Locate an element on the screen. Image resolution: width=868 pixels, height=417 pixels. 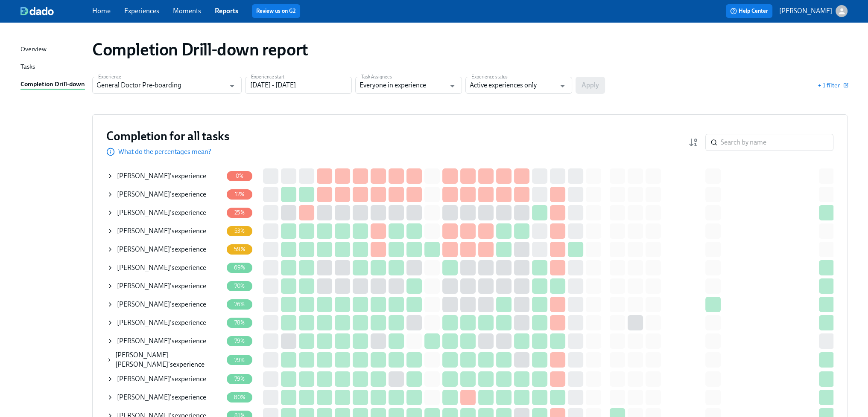
div: Overview is located at coordinates (34, 49).